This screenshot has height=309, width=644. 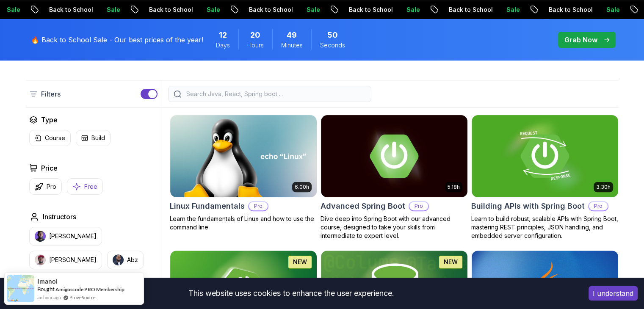 I want to click on p: Learn to build robust, scalable APIs with Spring Boot, mastering REST principles, JSON handling, ..., so click(x=545, y=227).